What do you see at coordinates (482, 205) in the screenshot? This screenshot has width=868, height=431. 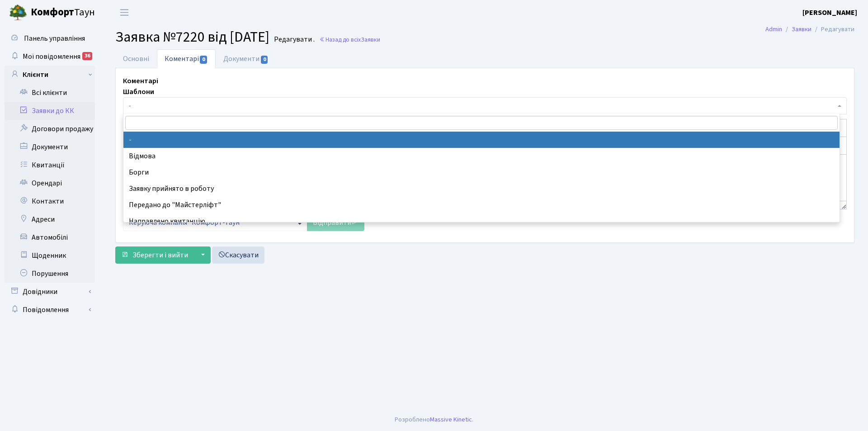 I see `li: Передано до "Майстерліфт"` at bounding box center [482, 205].